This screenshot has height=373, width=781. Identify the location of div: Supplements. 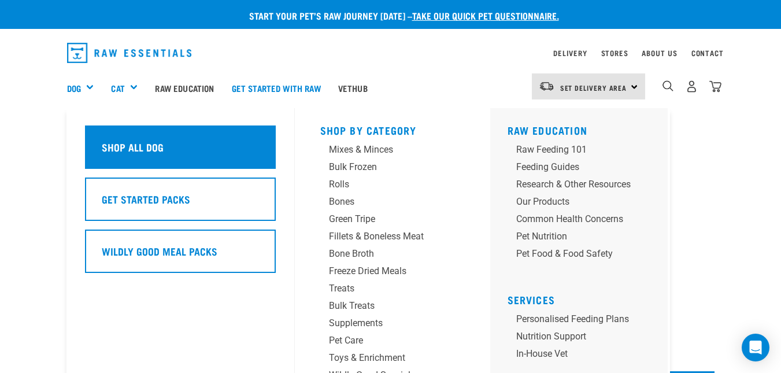
(383, 323).